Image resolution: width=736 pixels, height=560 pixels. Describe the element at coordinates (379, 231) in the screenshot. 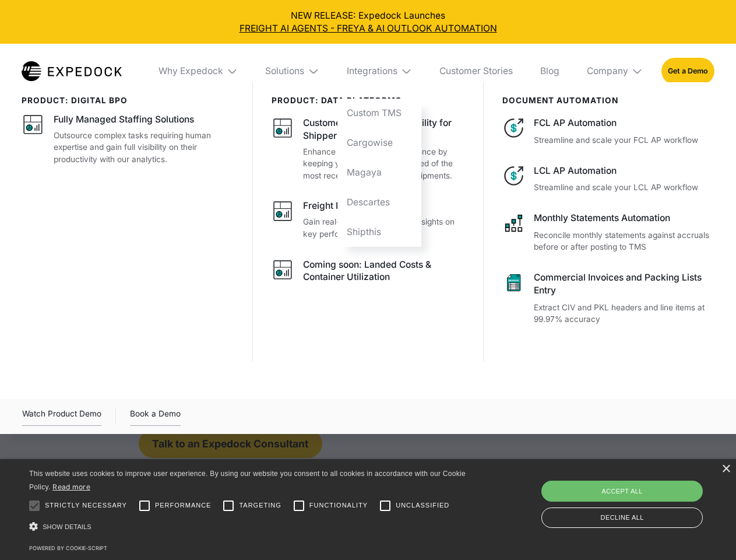

I see `a: Shipthis` at that location.